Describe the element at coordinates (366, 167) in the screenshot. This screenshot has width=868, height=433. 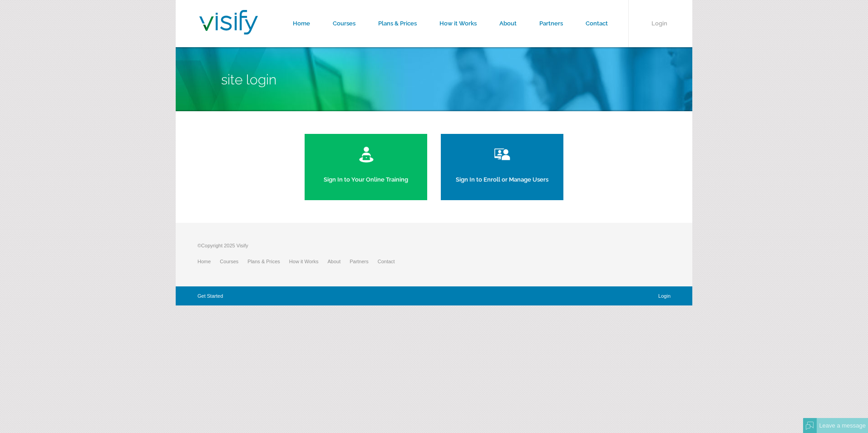
I see `a: Sign In to Your Online Training` at that location.